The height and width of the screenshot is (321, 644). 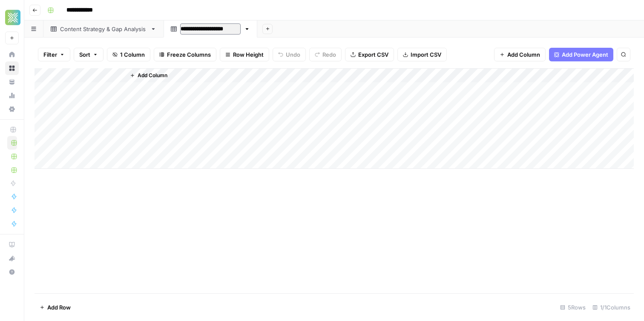 I want to click on a: Usage, so click(x=12, y=96).